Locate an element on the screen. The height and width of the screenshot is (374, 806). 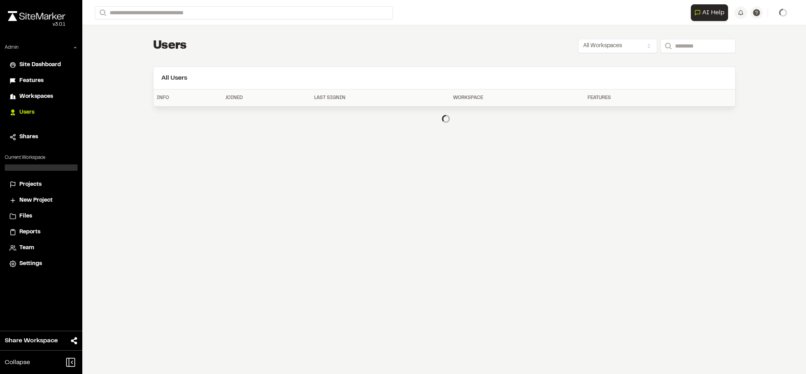
span: Share Workspace is located at coordinates (31, 340).